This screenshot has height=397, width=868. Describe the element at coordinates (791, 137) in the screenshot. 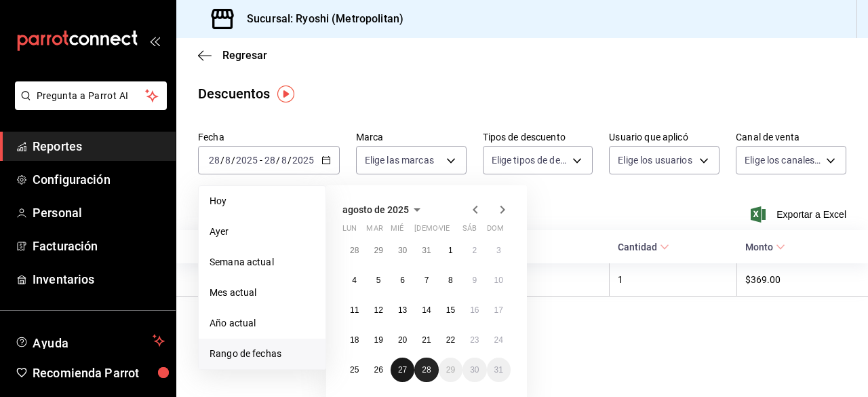

I see `label: Canal de venta` at that location.